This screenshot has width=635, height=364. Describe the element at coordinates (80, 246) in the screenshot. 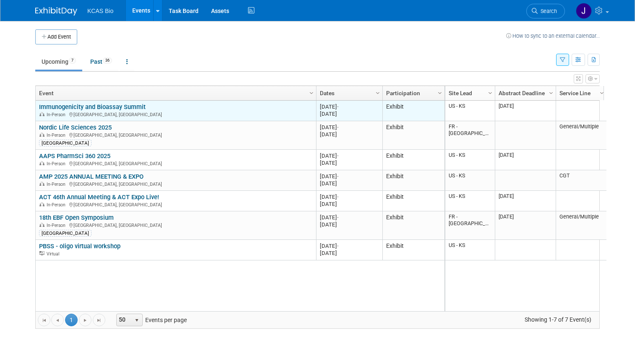

I see `a: PBSS - oligo virtual workshop` at that location.